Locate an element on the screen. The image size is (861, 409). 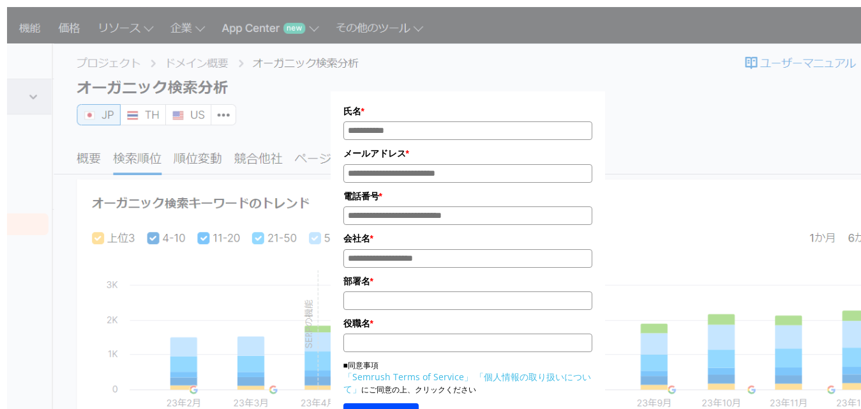
label: メールアドレス is located at coordinates (468, 153).